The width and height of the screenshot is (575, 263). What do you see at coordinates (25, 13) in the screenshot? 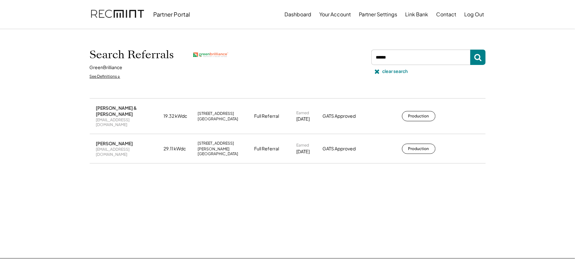
I see `div: v 4.0.25` at bounding box center [25, 13].